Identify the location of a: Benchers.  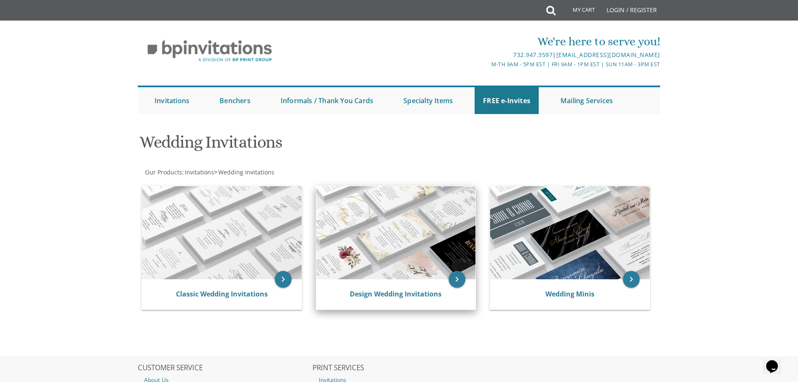
(235, 101).